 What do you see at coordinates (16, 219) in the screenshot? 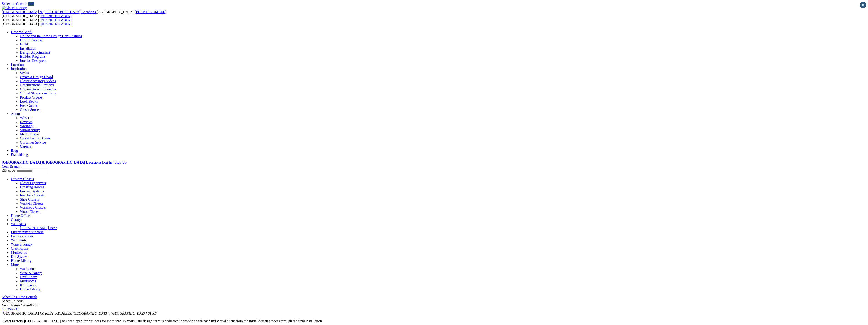
I see `a: Garage` at bounding box center [16, 219].